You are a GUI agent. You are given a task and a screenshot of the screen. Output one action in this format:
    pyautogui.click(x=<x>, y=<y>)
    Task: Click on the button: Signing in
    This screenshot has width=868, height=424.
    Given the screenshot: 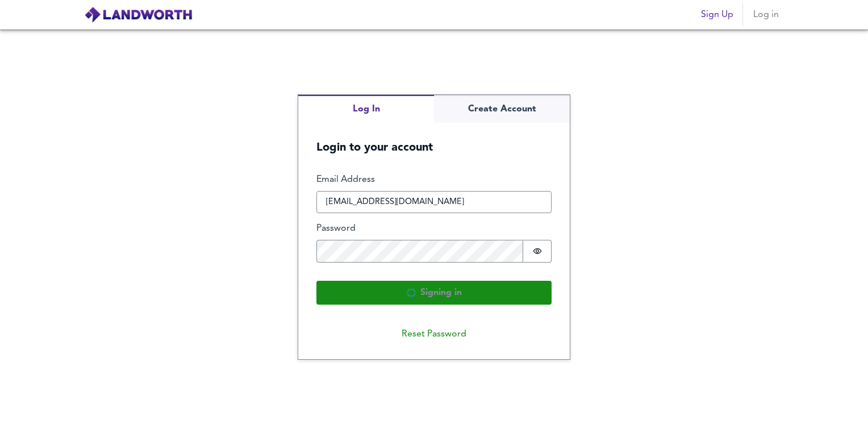 What is the action you would take?
    pyautogui.click(x=434, y=293)
    